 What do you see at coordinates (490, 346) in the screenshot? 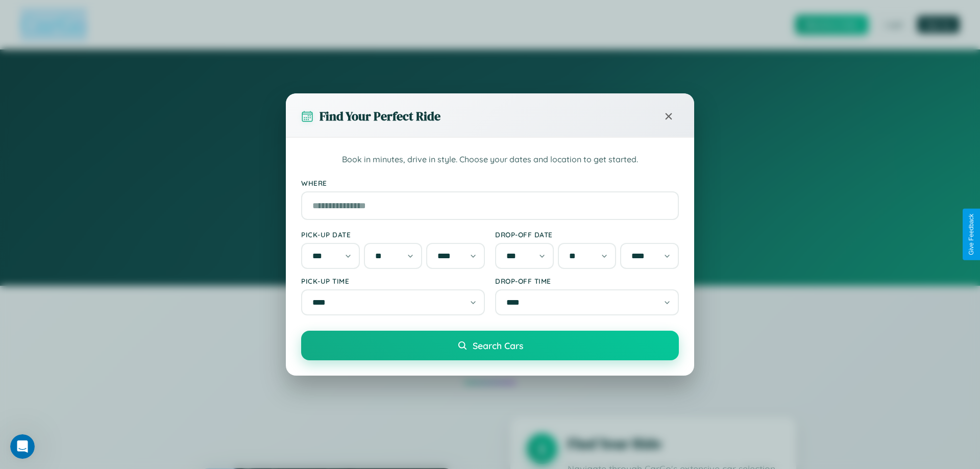
I see `button: Search Cars` at bounding box center [490, 346].